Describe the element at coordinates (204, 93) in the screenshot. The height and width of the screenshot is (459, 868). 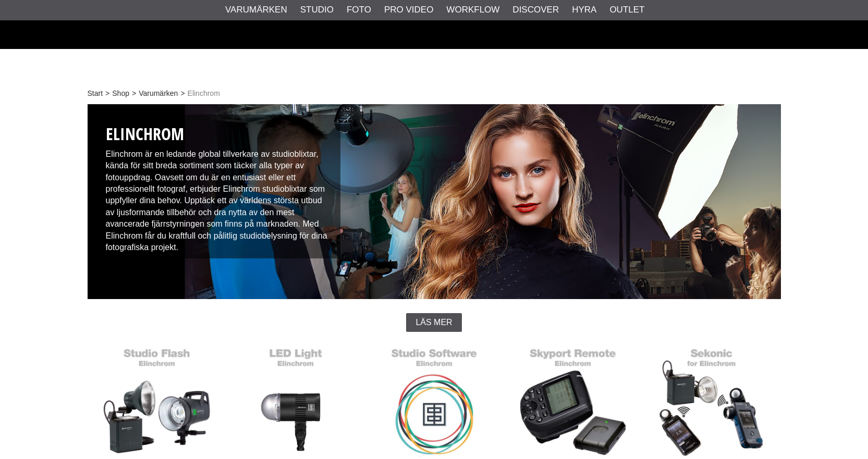
I see `span: Elinchrom` at that location.